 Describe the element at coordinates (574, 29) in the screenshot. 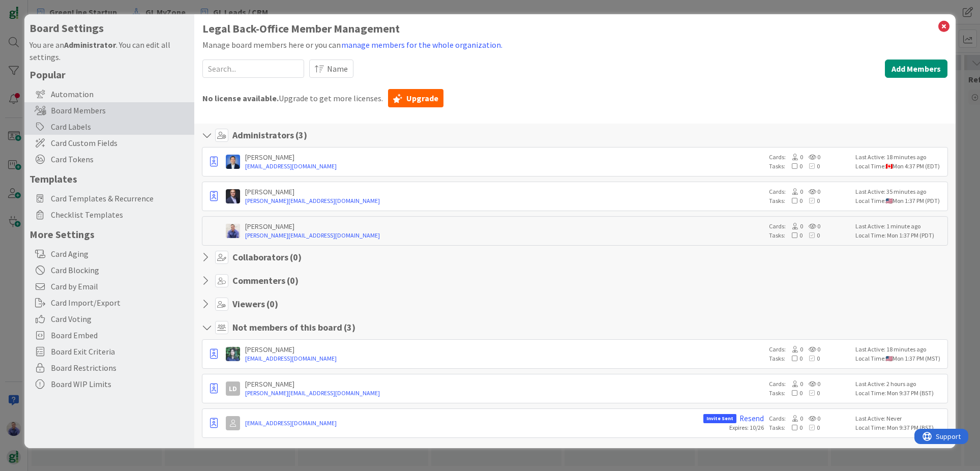

I see `h1: Legal Back-Office Member Management` at that location.